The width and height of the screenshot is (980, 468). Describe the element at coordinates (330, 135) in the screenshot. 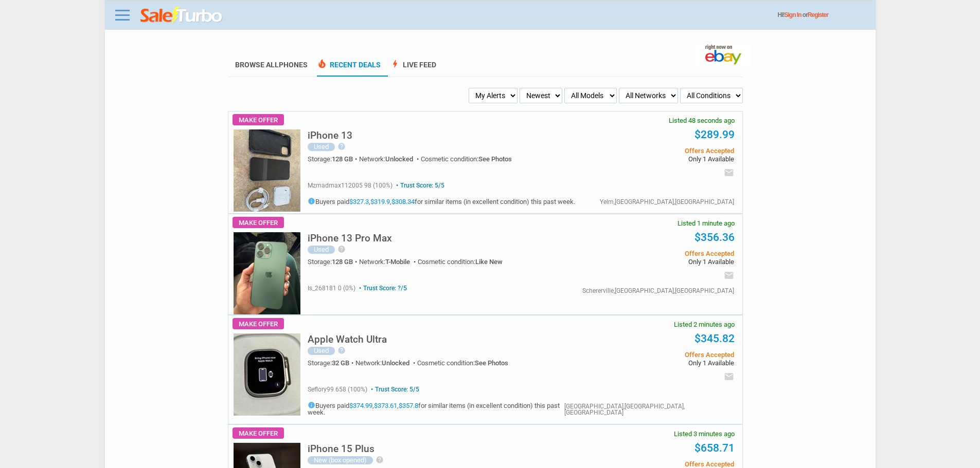

I see `h5: iPhone 13` at that location.